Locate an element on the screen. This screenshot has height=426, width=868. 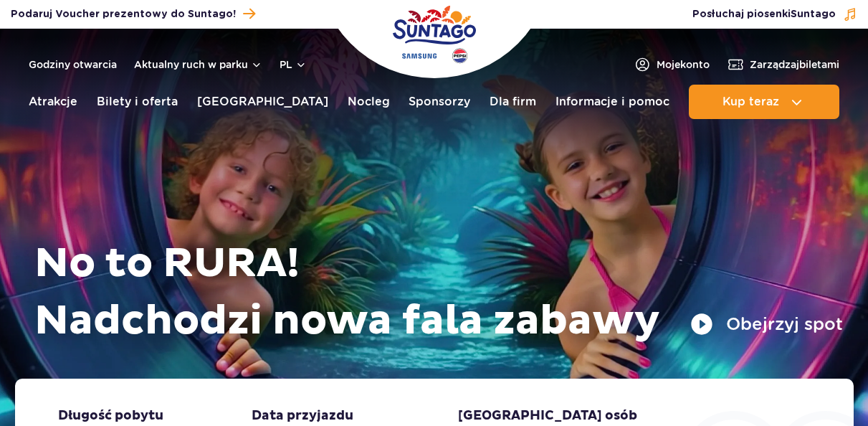
span: Długość pobytu is located at coordinates (111, 416).